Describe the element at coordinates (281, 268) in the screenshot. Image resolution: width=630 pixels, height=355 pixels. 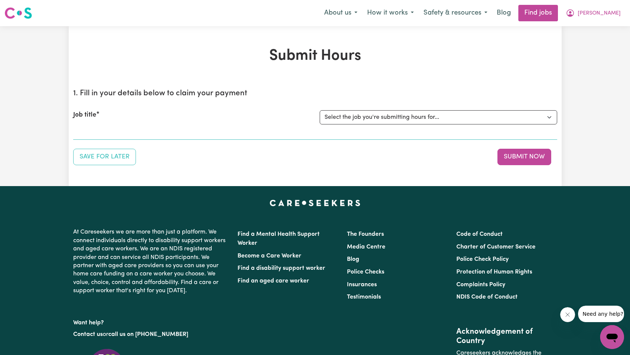
I see `a: Find a disability support worker` at that location.